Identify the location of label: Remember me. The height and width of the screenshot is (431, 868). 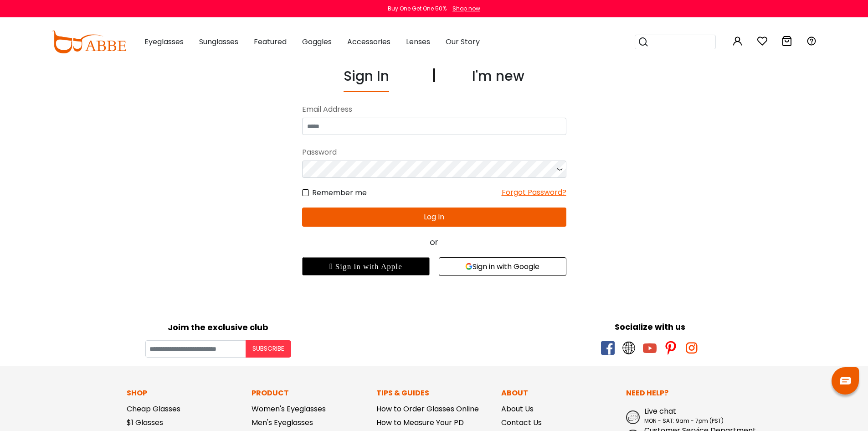
(335, 192).